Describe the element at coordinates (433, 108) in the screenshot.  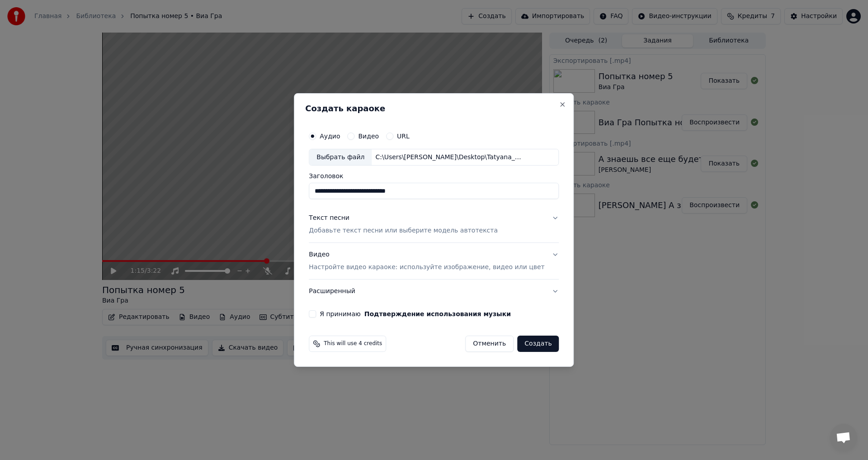
I see `h2: Создать караоке` at that location.